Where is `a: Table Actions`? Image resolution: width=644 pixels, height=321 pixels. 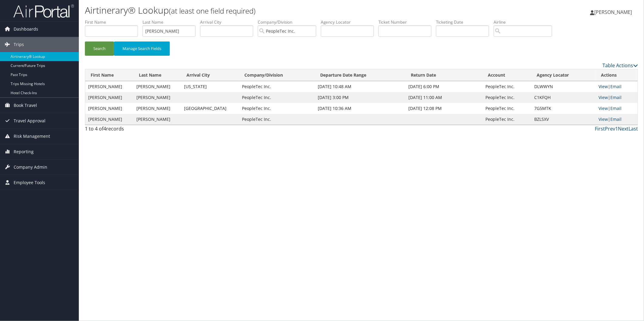
a: Table Actions is located at coordinates (620, 65).